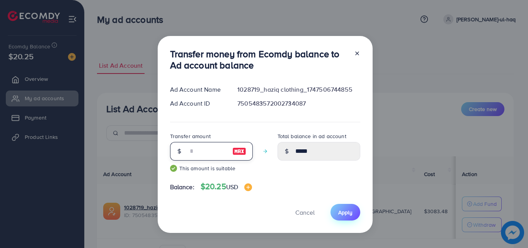  I want to click on span: USD, so click(232, 187).